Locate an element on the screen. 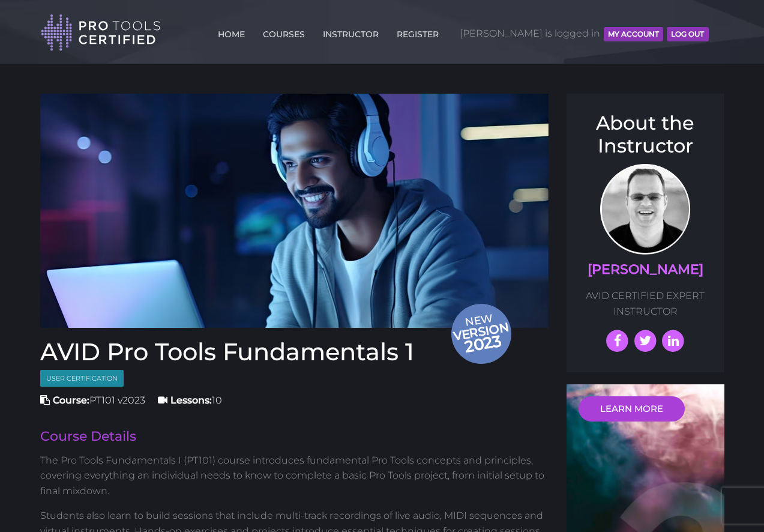 The image size is (764, 532). strong: Lessons: is located at coordinates (191, 400).